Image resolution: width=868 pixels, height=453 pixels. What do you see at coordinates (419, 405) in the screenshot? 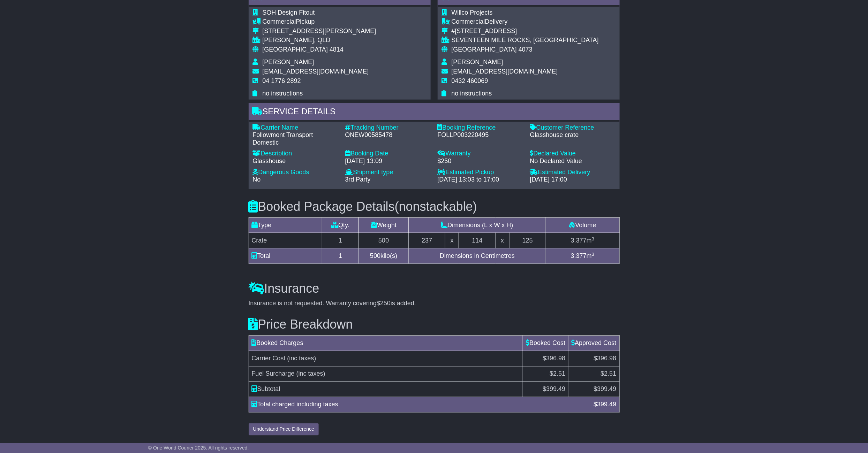
I see `div: Total charged including taxes` at bounding box center [419, 405].